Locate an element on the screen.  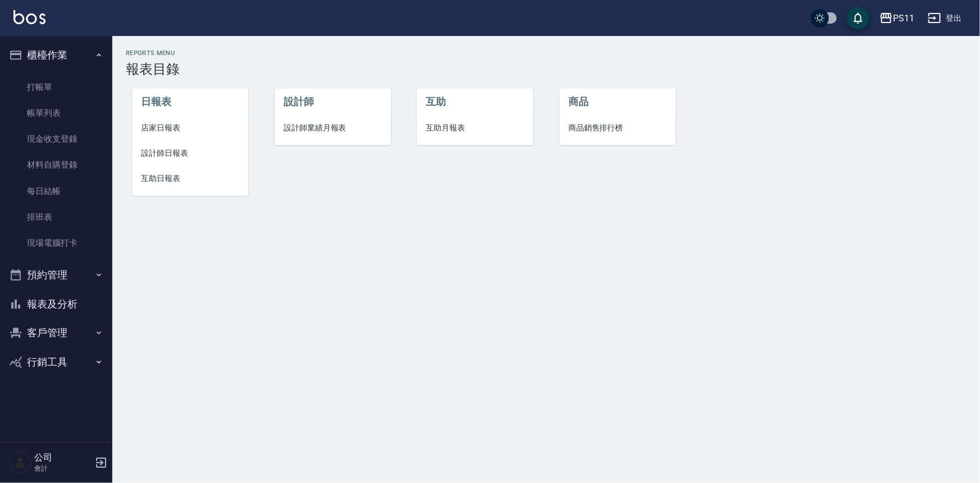
span: 商品銷售排行榜 is located at coordinates (617, 128).